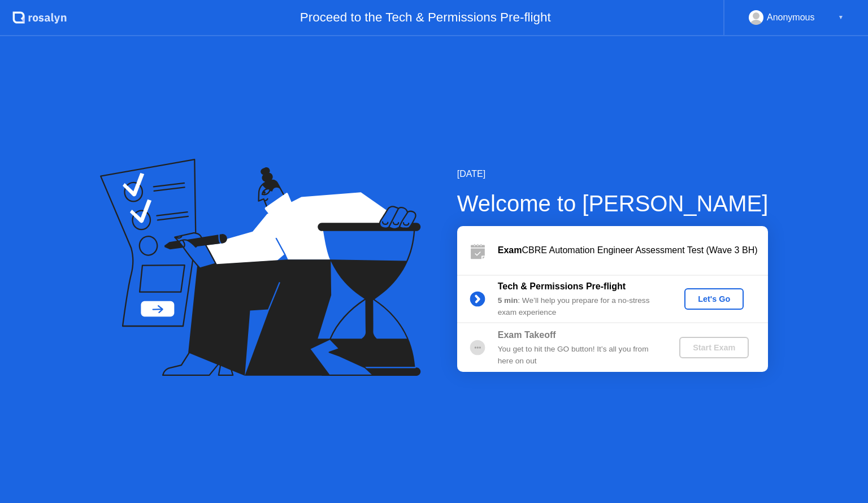 The image size is (868, 503). Describe the element at coordinates (714, 299) in the screenshot. I see `button: Let's Go` at that location.